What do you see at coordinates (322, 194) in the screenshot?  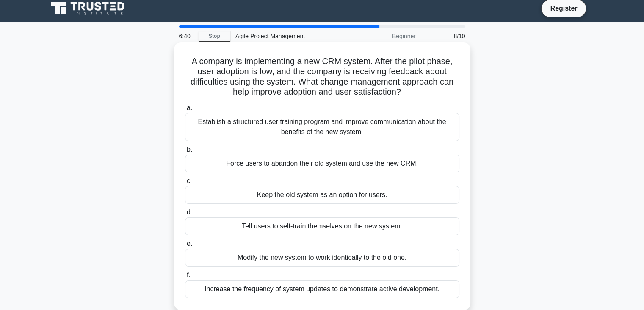 I see `div: Keep the old system as an option for users.` at bounding box center [322, 194].